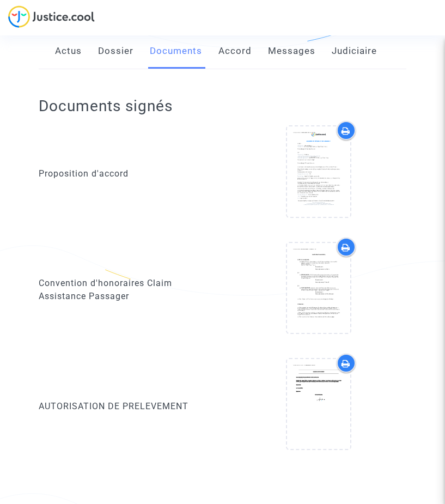 This screenshot has height=504, width=445. Describe the element at coordinates (115, 51) in the screenshot. I see `a: Dossier` at that location.